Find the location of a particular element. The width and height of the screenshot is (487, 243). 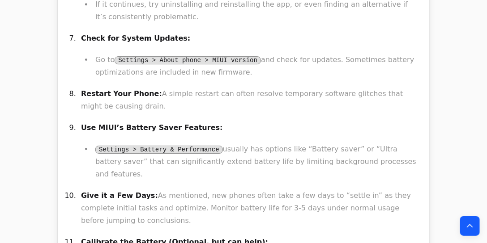

code: Settings > Battery & Performance is located at coordinates (159, 150).